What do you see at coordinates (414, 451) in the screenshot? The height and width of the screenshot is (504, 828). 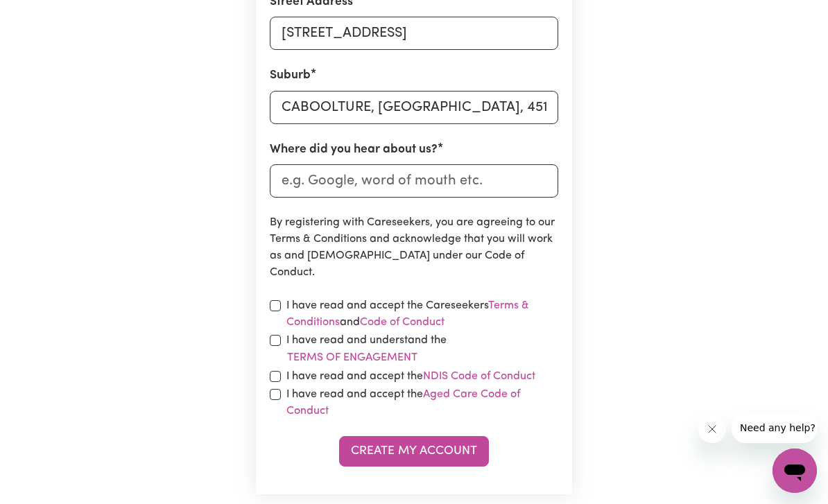 I see `button: Create My Account` at bounding box center [414, 451].